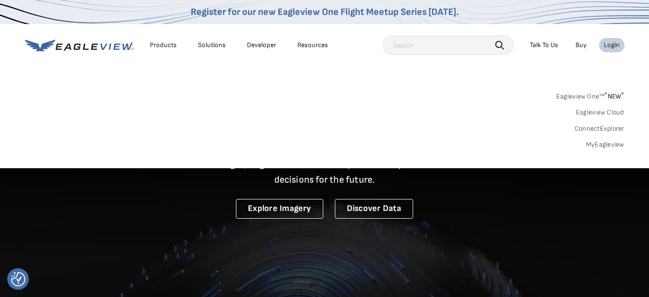 Image resolution: width=649 pixels, height=297 pixels. Describe the element at coordinates (261, 45) in the screenshot. I see `a: Developer` at that location.